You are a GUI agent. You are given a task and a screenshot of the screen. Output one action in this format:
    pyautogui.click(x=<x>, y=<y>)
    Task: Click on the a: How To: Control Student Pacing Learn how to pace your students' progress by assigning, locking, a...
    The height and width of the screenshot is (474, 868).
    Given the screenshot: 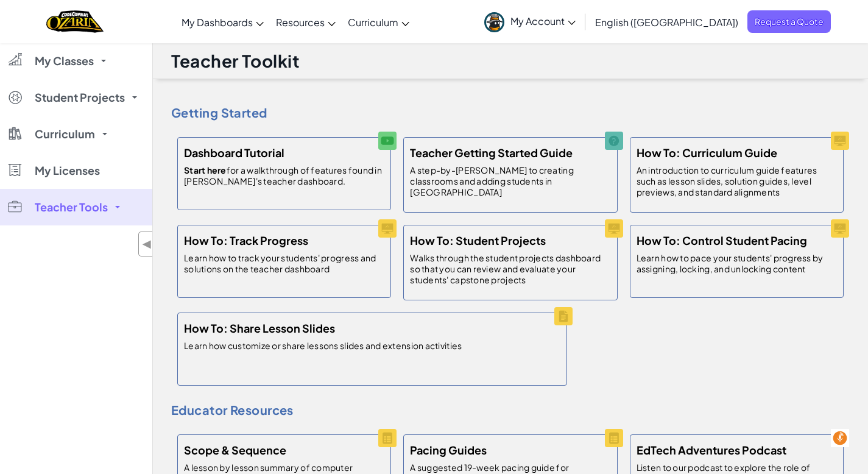 What is the action you would take?
    pyautogui.click(x=737, y=261)
    